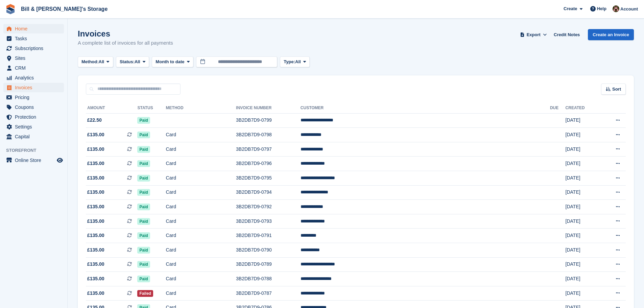  I want to click on td: 3B2DB7D9-0791, so click(268, 236).